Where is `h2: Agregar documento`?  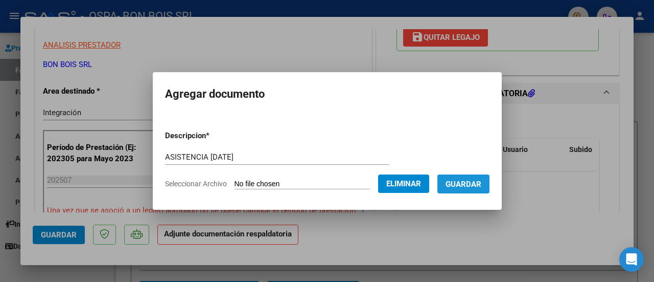
h2: Agregar documento is located at coordinates (327, 94).